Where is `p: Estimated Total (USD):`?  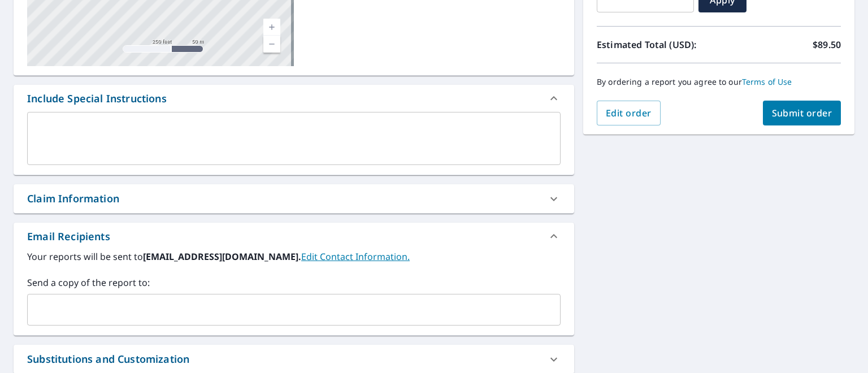
p: Estimated Total (USD): is located at coordinates (658, 44).